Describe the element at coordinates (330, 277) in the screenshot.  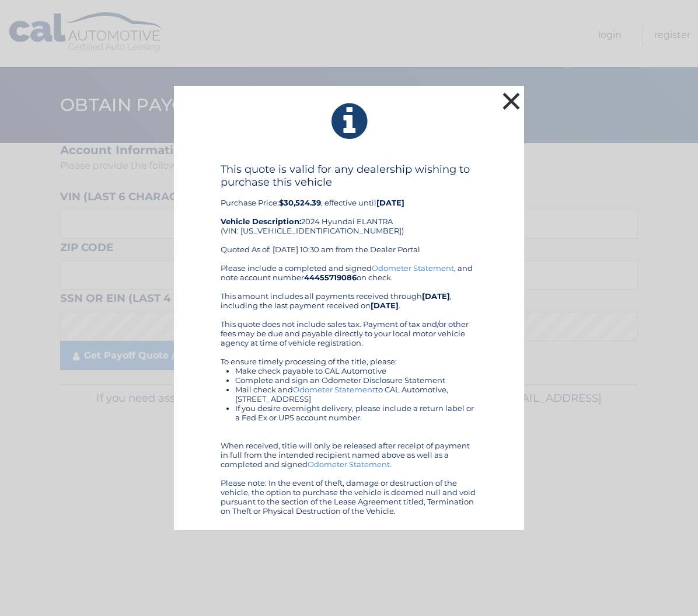
I see `b: 44455719086` at that location.